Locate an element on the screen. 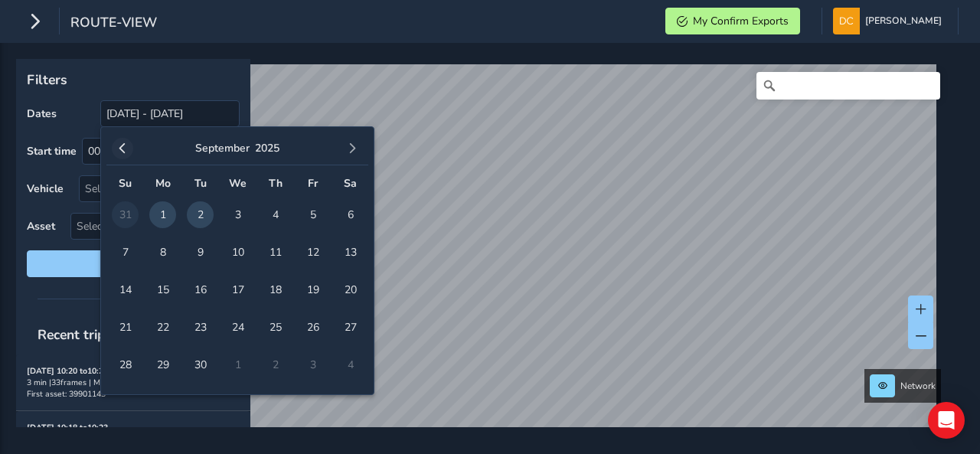 This screenshot has width=980, height=454. div: Select vehicle is located at coordinates (146, 188).